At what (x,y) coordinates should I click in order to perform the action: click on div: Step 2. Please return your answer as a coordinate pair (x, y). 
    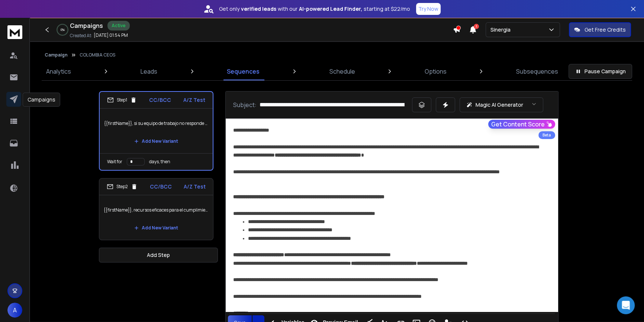
    Looking at the image, I should click on (122, 187).